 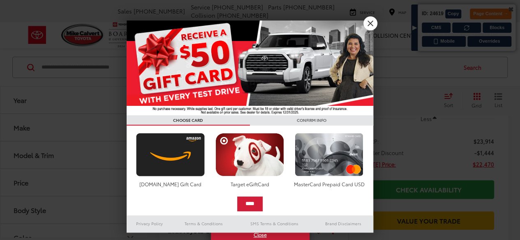 I want to click on h3: CHOOSE CARD, so click(x=188, y=120).